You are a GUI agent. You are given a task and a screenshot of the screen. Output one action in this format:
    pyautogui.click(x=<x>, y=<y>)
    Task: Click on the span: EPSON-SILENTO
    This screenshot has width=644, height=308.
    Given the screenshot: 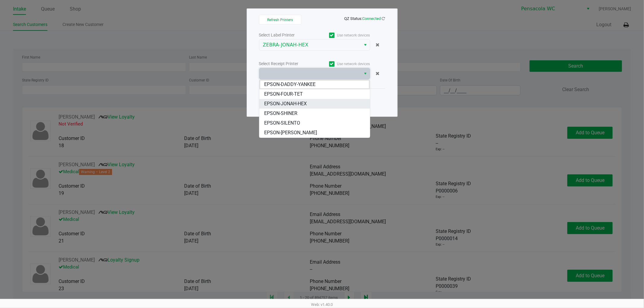 What is the action you would take?
    pyautogui.click(x=282, y=123)
    